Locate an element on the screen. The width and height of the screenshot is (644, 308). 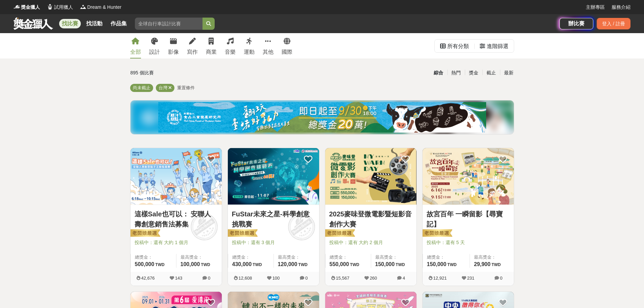
span: 15,567 is located at coordinates (343, 278).